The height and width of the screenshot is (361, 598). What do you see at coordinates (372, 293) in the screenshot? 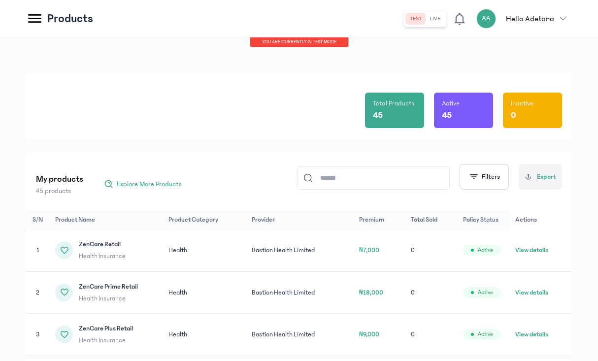
I see `span: ₦18,000` at bounding box center [372, 293].